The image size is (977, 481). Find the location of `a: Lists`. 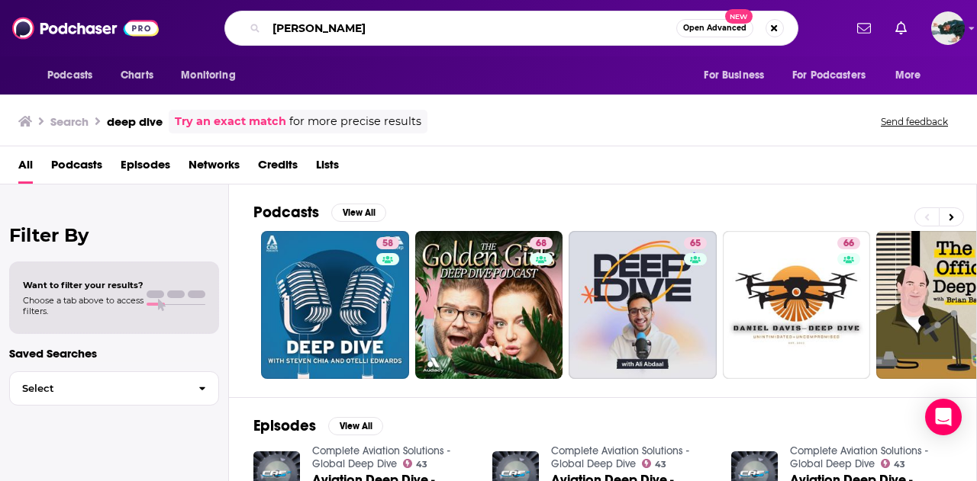

a: Lists is located at coordinates (327, 168).